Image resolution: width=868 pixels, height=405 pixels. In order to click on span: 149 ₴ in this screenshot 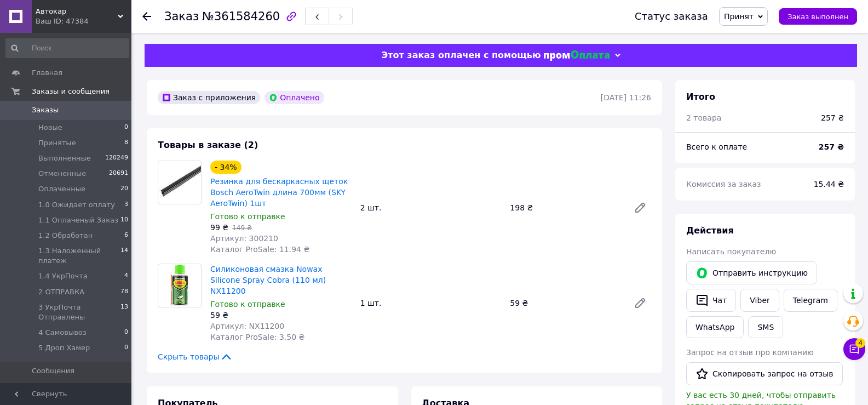, I will do `click(242, 228)`.